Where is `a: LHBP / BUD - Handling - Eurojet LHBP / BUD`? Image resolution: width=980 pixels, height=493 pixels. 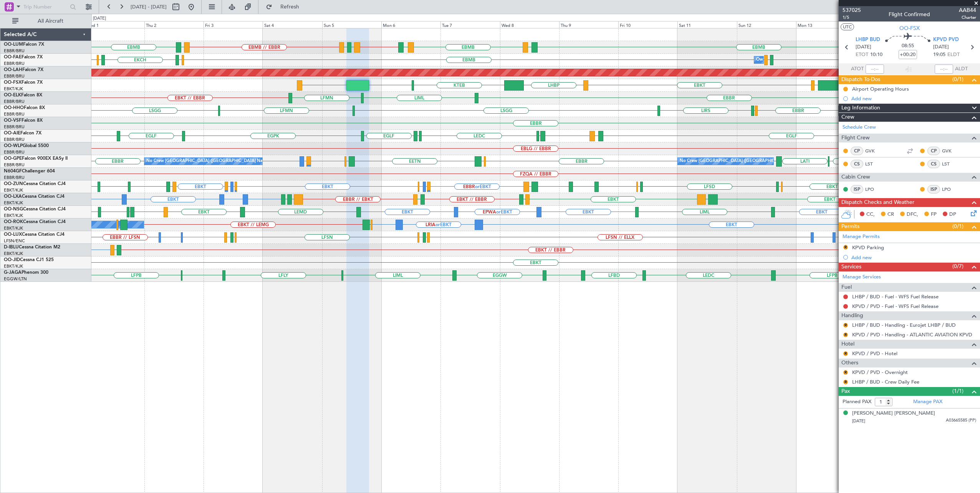
a: LHBP / BUD - Handling - Eurojet LHBP / BUD is located at coordinates (904, 324).